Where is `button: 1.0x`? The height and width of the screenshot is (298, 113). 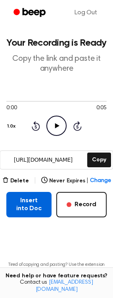
button: 1.0x is located at coordinates (12, 127).